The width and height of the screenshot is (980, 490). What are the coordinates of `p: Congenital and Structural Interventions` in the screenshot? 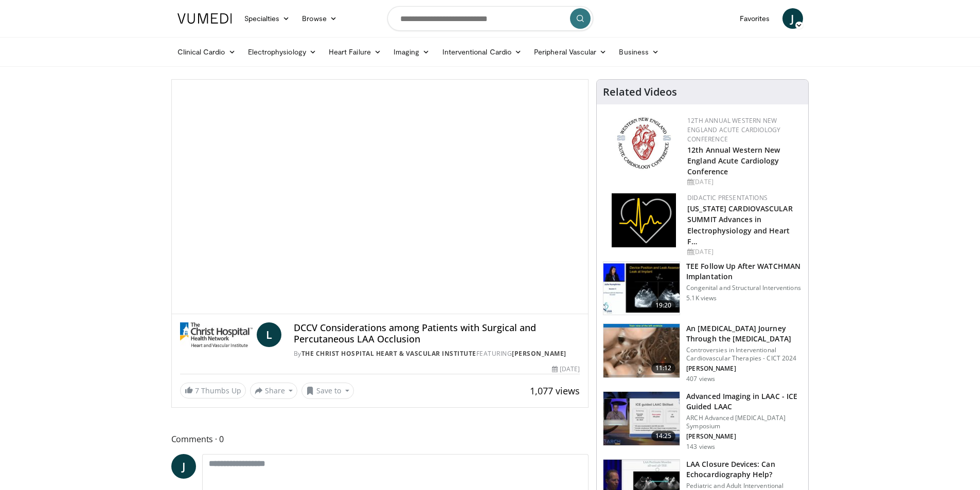 It's located at (744, 288).